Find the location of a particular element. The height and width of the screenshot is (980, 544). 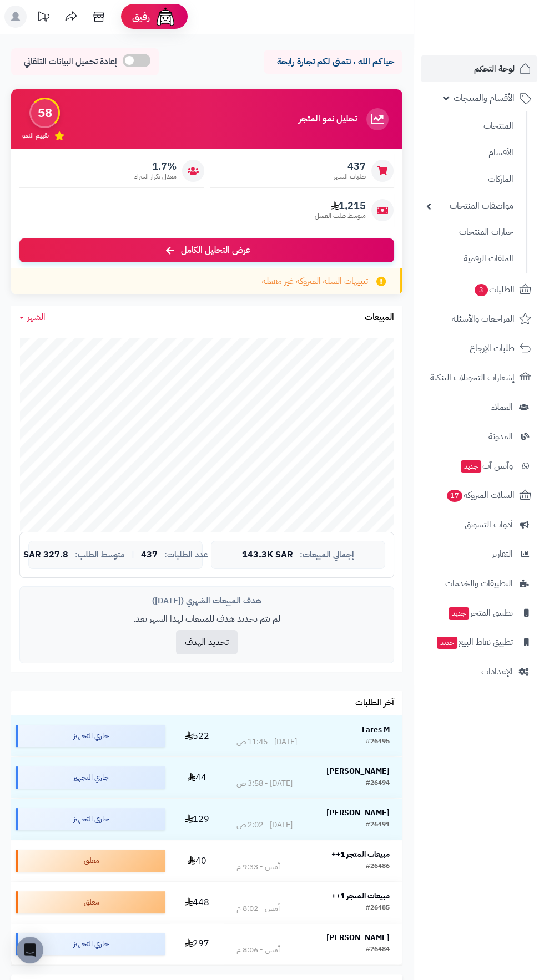

span: طلبات الإرجاع is located at coordinates (491, 349).